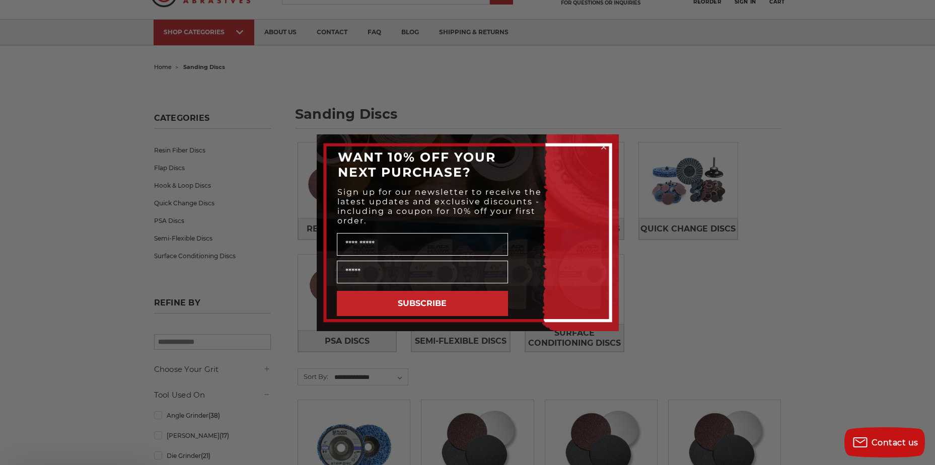 This screenshot has width=935, height=465. What do you see at coordinates (440, 206) in the screenshot?
I see `span: Sign up for our newsletter to receive the latest updates and exclusive discounts - including a co...` at bounding box center [440, 206].